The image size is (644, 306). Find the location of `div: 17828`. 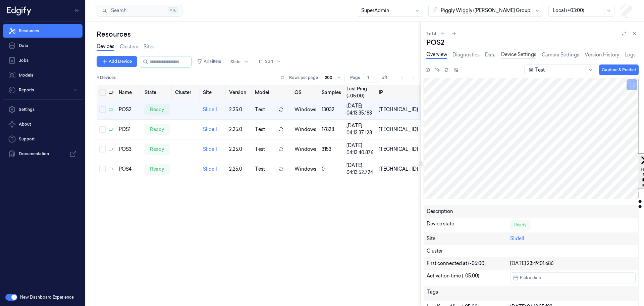

div: 17828 is located at coordinates (331, 129).